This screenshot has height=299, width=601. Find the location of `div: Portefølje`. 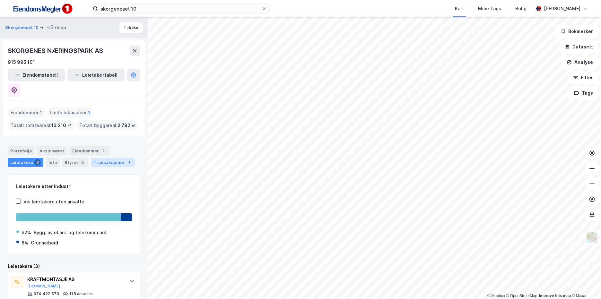

div: Portefølje is located at coordinates (21, 151).